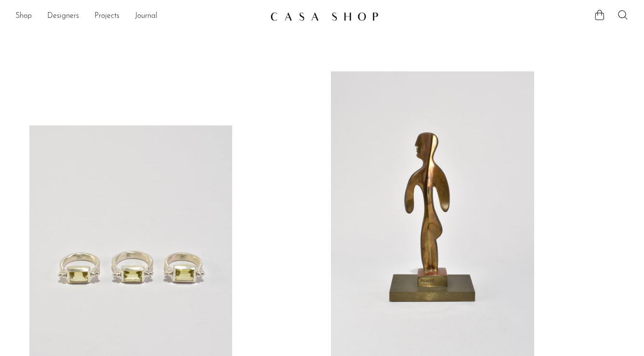 This screenshot has width=644, height=356. What do you see at coordinates (139, 16) in the screenshot?
I see `ul: NEW HEADER MENU` at bounding box center [139, 16].